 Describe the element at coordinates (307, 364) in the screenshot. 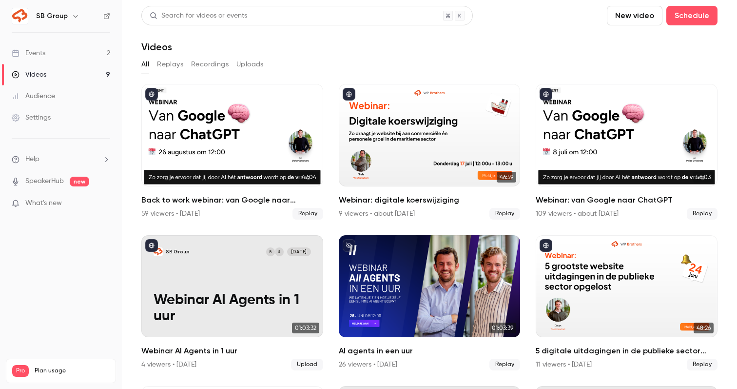

I see `span: Upload` at that location.